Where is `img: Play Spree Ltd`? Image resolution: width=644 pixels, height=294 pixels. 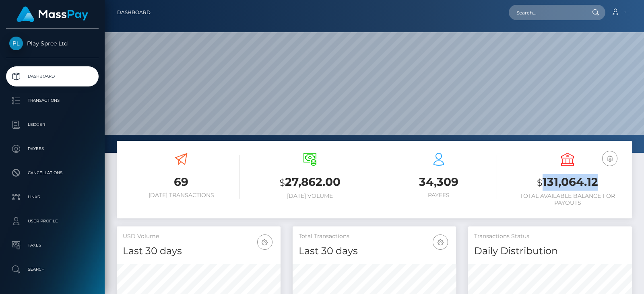
img: Play Spree Ltd is located at coordinates (16, 44).